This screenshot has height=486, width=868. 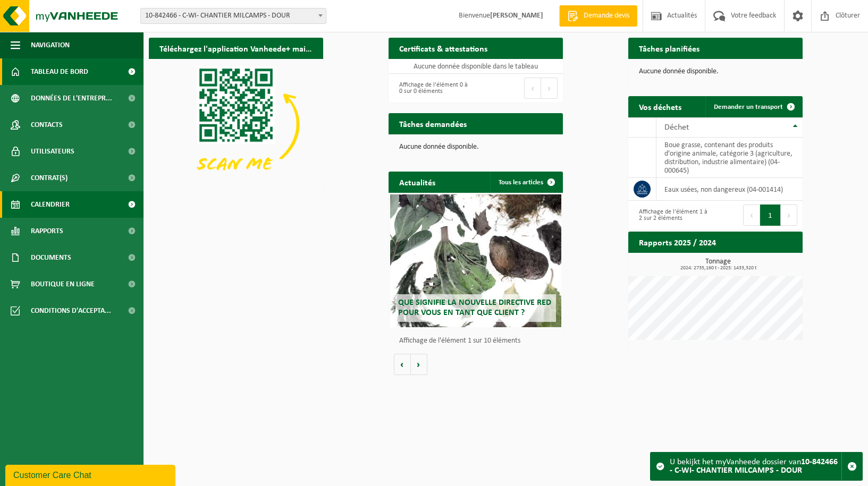 I want to click on div: Customer Care Chat, so click(x=85, y=12).